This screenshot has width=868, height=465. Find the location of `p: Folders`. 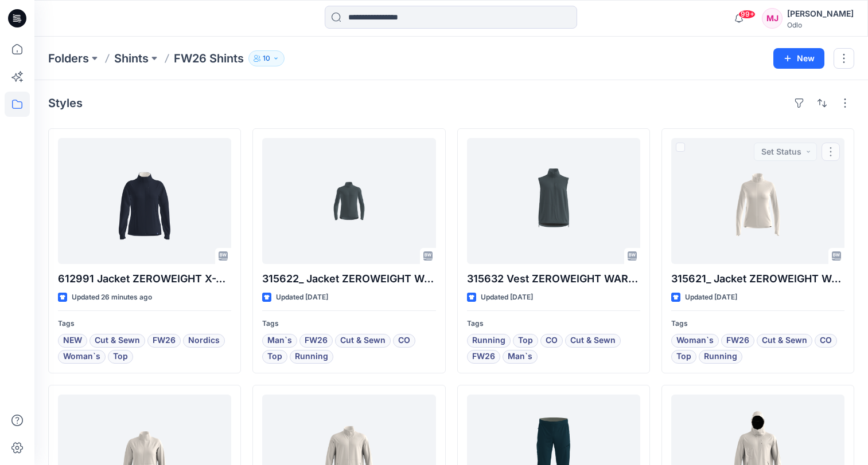

p: Folders is located at coordinates (68, 58).